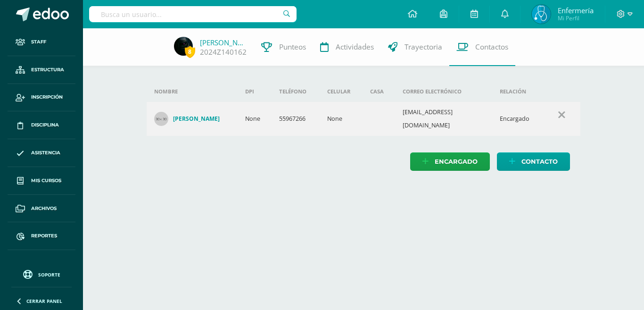 The width and height of the screenshot is (644, 310). I want to click on a: Trayectoria, so click(415, 47).